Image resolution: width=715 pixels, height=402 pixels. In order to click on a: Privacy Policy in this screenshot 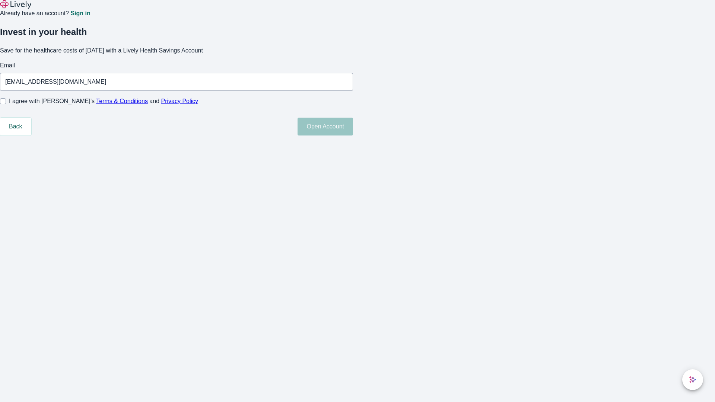, I will do `click(180, 101)`.